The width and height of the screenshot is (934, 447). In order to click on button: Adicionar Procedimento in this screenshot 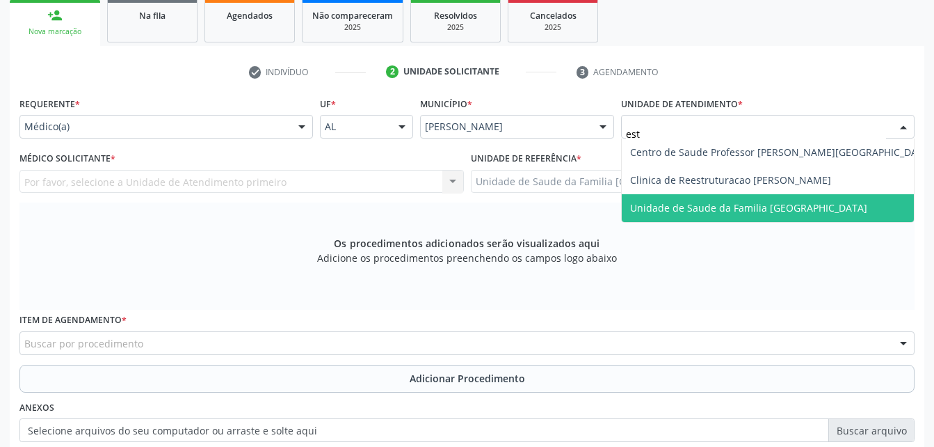, I will do `click(467, 378)`.